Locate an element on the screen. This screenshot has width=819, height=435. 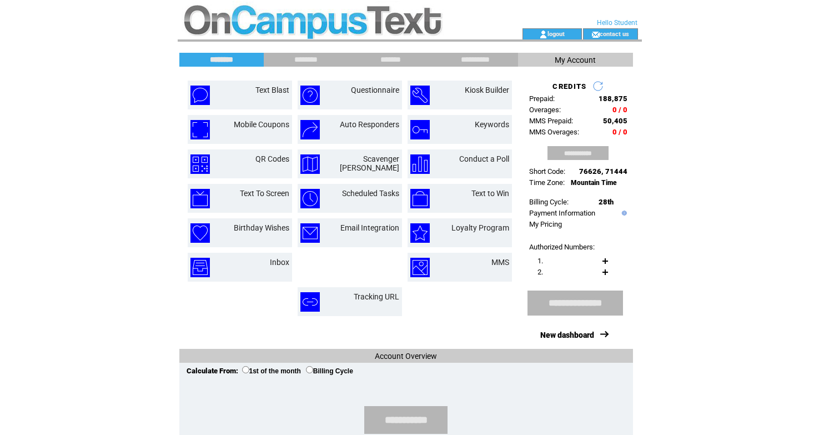
span: Prepaid: is located at coordinates (542, 98).